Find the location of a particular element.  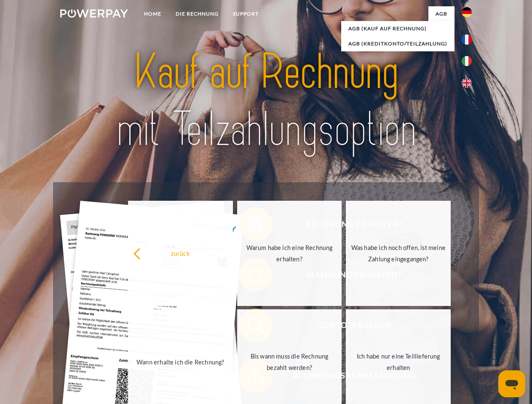

a: Home is located at coordinates (152, 14).